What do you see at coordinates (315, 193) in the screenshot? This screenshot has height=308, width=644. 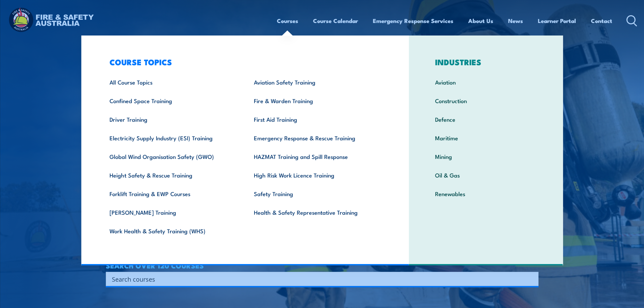 I see `a: Safety Training` at bounding box center [315, 193].